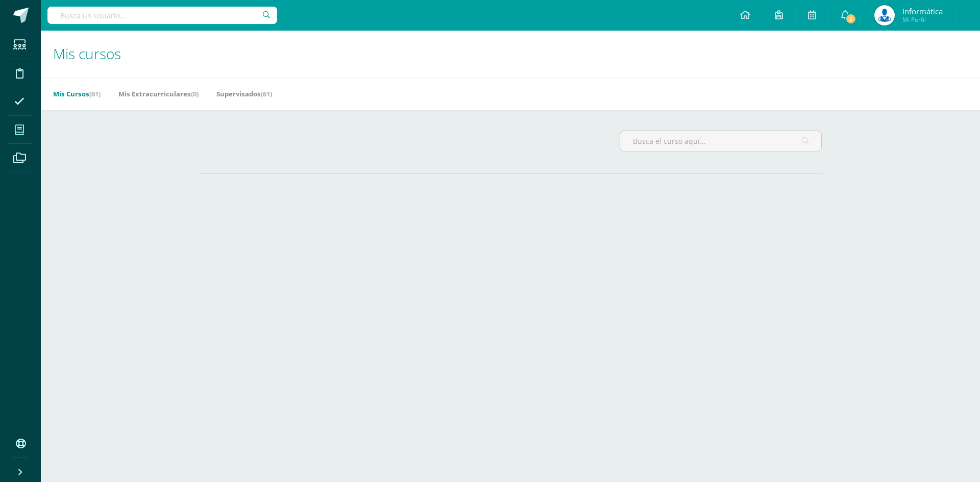 The image size is (980, 482). Describe the element at coordinates (851, 19) in the screenshot. I see `span: 2` at that location.